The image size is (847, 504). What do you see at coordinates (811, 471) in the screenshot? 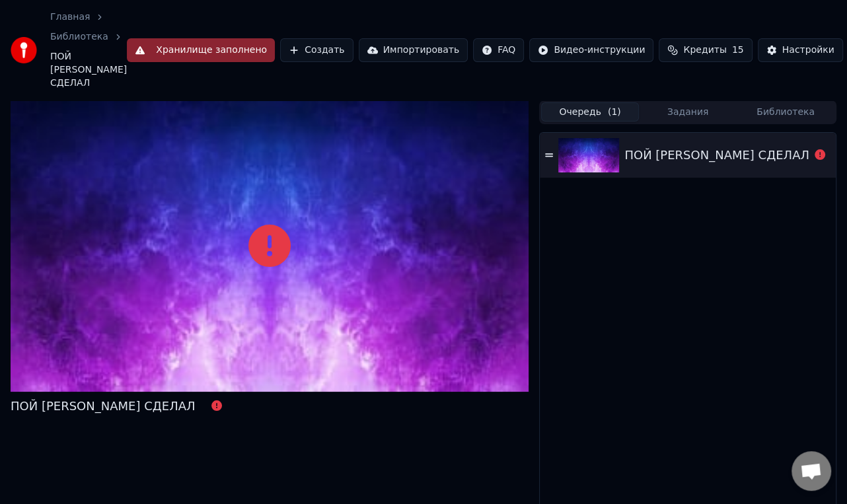
I see `div: Открытый чат` at bounding box center [811, 471].